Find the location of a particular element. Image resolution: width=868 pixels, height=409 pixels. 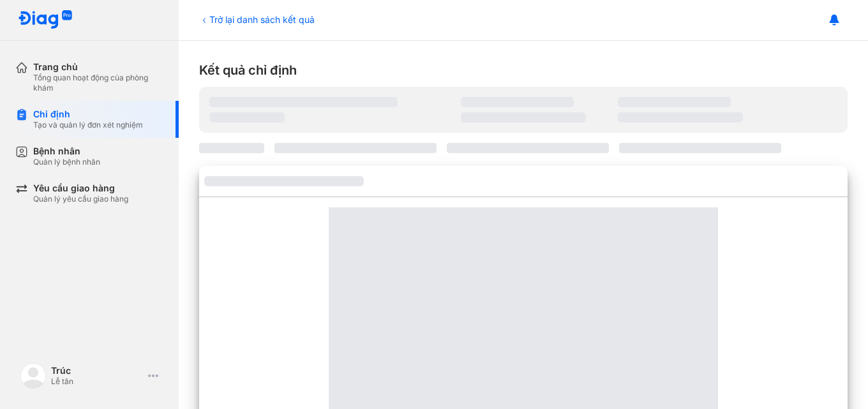

div: Yêu cầu giao hàng is located at coordinates (80, 188).